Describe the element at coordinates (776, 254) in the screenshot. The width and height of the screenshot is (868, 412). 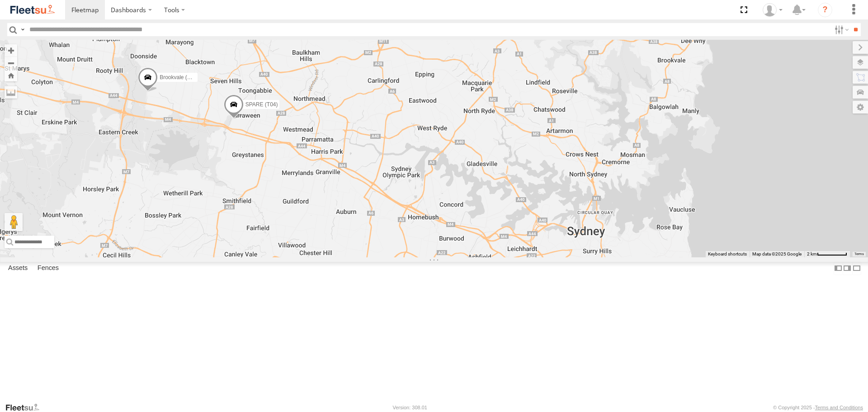
I see `span: Map data ©2025 Google` at that location.